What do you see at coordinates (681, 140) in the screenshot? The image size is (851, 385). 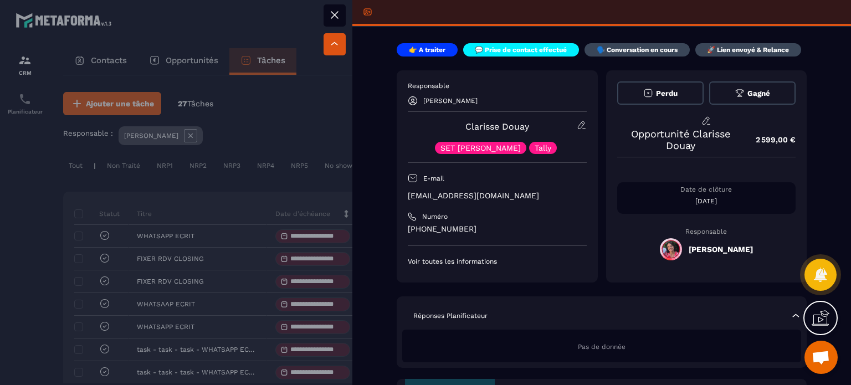 I see `p: Opportunité Clarisse Douay` at bounding box center [681, 140].